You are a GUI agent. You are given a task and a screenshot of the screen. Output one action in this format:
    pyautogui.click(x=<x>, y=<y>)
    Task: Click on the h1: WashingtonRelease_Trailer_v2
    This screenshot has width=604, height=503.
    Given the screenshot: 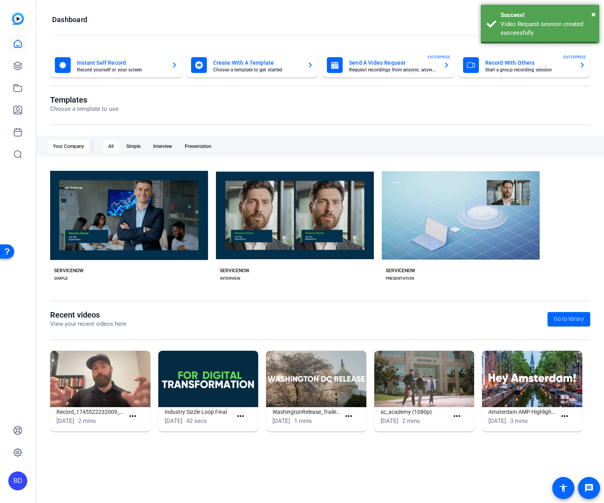 What is the action you would take?
    pyautogui.click(x=306, y=412)
    